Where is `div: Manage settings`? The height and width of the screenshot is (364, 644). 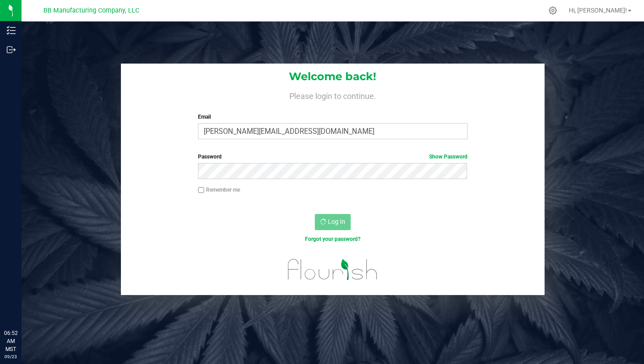
div: Manage settings is located at coordinates (552, 10).